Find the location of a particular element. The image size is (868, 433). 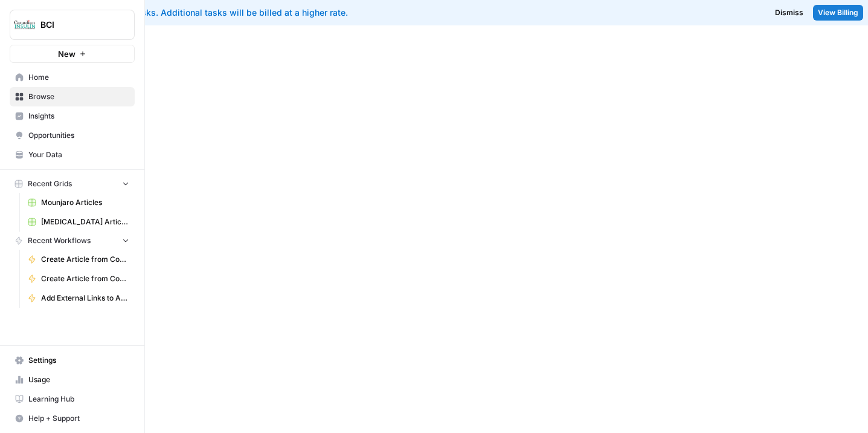

span: Mounjaro Articles is located at coordinates (85, 202).